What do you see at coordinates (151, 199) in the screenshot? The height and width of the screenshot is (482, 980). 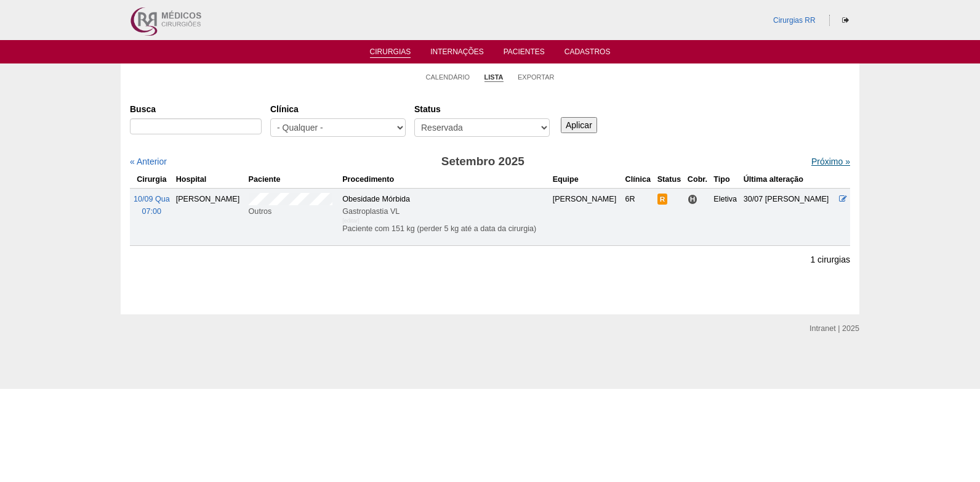 I see `span: 10/09 Qua` at bounding box center [151, 199].